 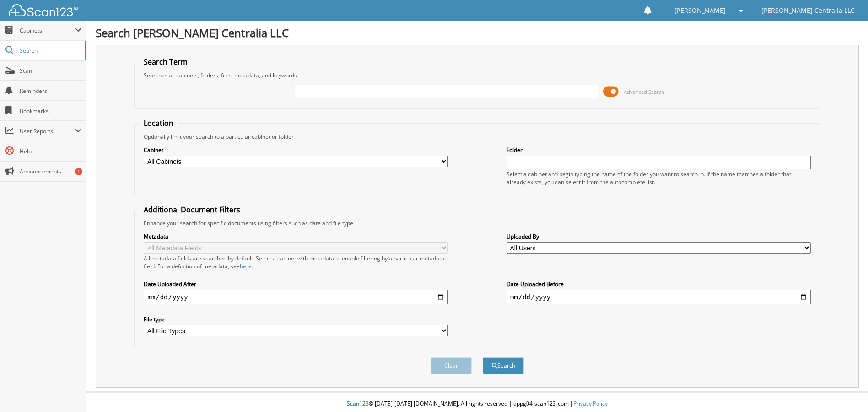 What do you see at coordinates (658, 178) in the screenshot?
I see `div: Select a cabinet and begin typing the name of the folder you want to search in. If the name match...` at bounding box center [658, 178].